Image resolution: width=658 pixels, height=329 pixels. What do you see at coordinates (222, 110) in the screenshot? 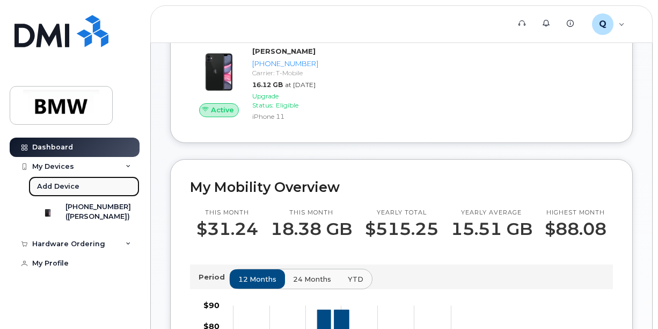
I see `span: Active` at bounding box center [222, 110].